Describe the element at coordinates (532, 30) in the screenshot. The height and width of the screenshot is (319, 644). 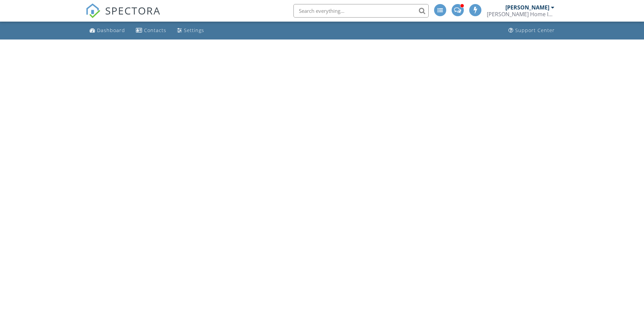
I see `a: Support Center` at that location.